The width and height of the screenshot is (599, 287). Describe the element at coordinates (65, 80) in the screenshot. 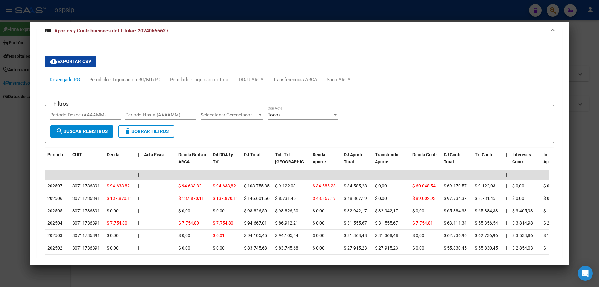

I see `div: Devengado RG` at that location.